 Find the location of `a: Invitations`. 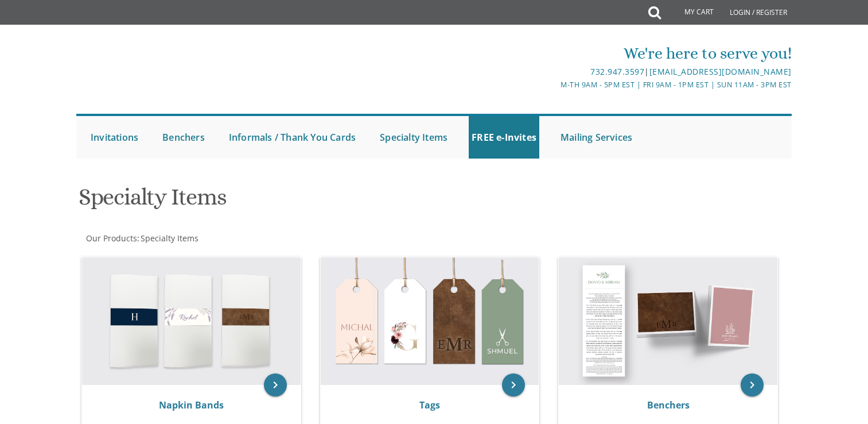

a: Invitations is located at coordinates (114, 137).